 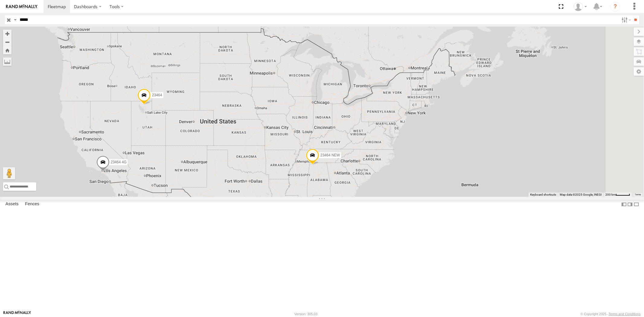 I want to click on span: Map data ©2025 Google, INEGI, so click(x=580, y=194).